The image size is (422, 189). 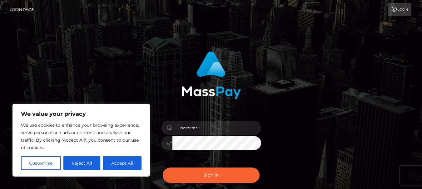 I want to click on button: Sign in, so click(x=211, y=175).